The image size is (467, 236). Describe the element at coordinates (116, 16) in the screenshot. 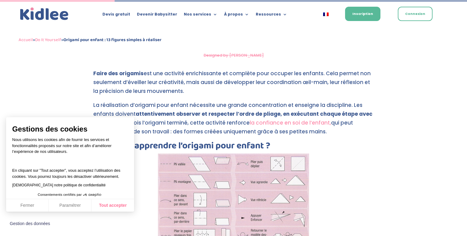

I see `a: Devis gratuit` at that location.